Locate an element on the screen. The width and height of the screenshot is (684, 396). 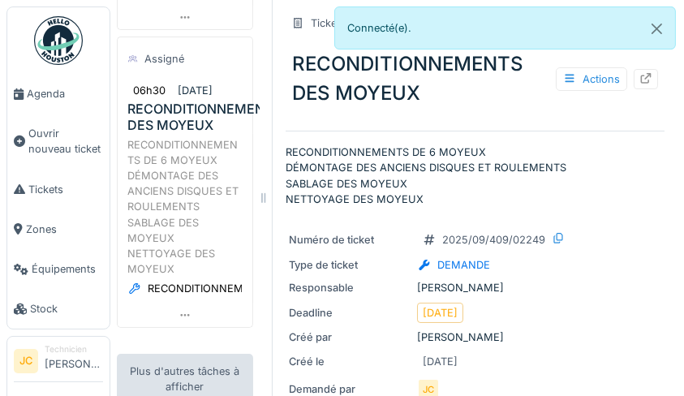
div: Technicien is located at coordinates (74, 349).